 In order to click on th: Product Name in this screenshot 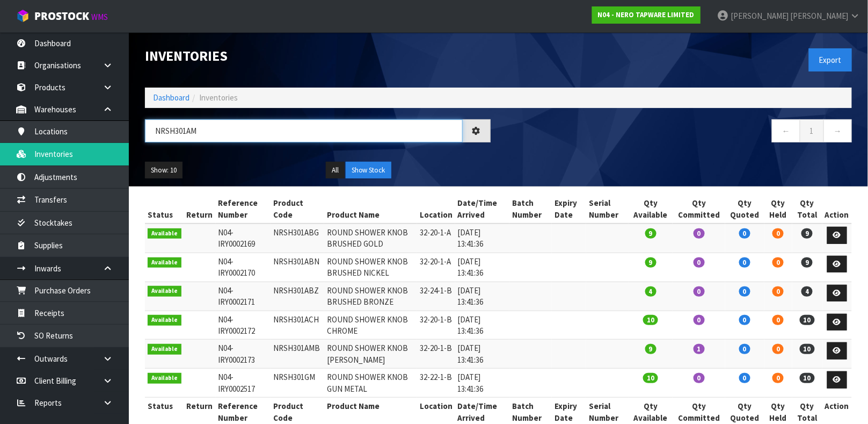, I will do `click(370, 209)`.